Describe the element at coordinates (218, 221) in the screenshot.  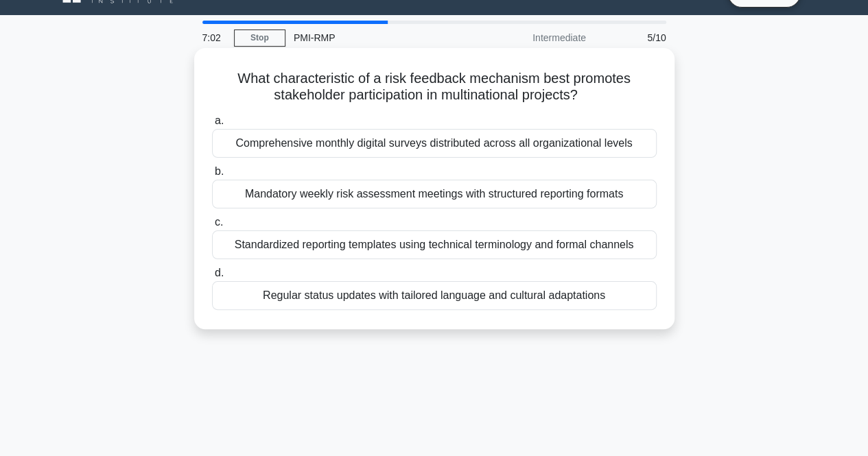
I see `span: c.` at that location.